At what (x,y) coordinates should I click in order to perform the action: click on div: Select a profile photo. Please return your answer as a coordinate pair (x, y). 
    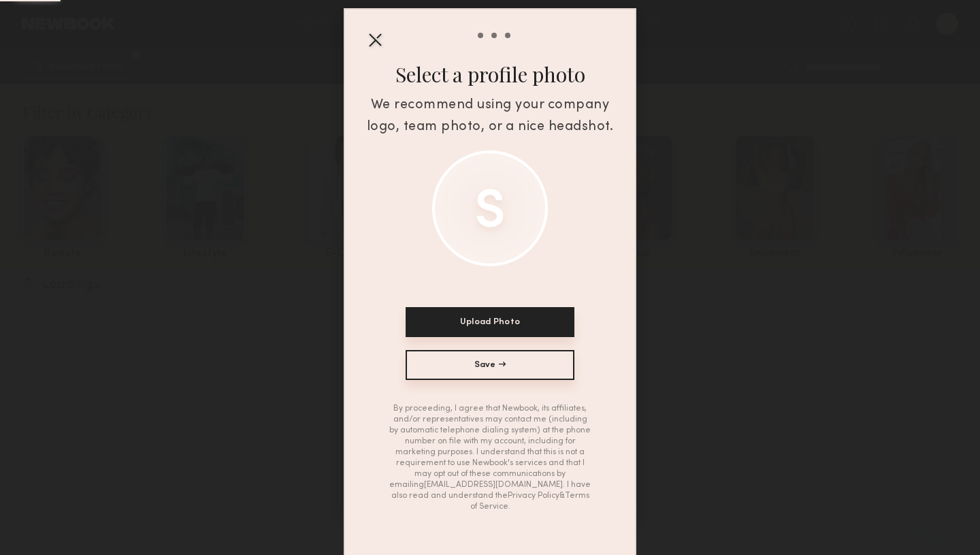
    Looking at the image, I should click on (490, 74).